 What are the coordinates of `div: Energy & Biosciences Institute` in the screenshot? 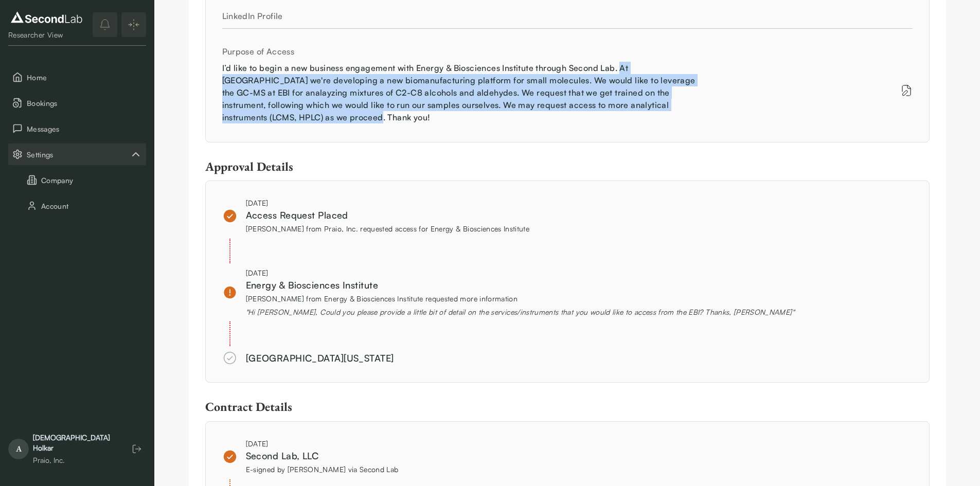 It's located at (520, 285).